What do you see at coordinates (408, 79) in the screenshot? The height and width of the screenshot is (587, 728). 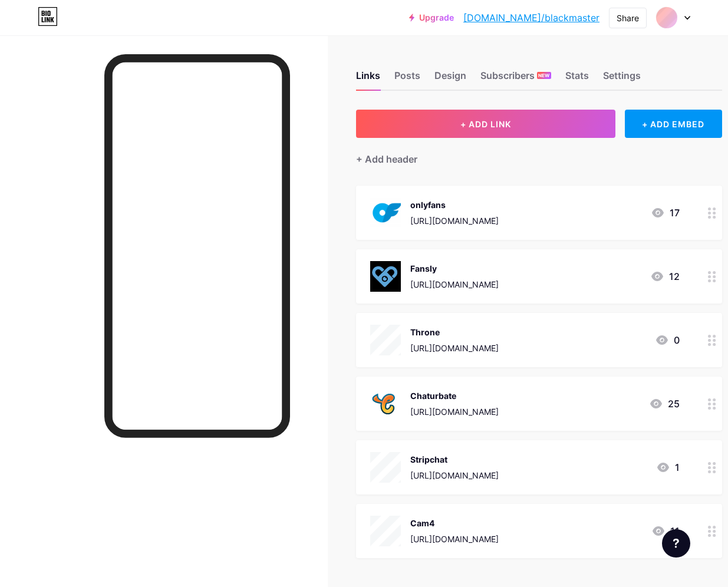 I see `div: Posts` at bounding box center [408, 79].